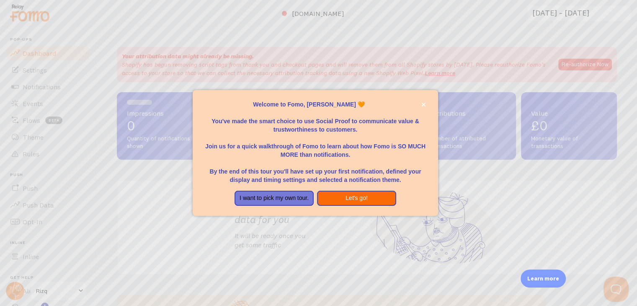 The image size is (637, 306). Describe the element at coordinates (356, 198) in the screenshot. I see `button: Let's go!` at that location.